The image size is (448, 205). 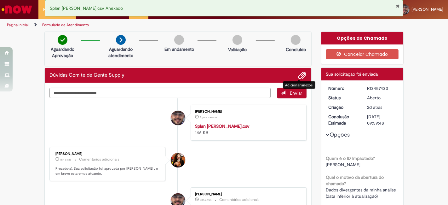 I want to click on span: Requisições, so click(x=54, y=9).